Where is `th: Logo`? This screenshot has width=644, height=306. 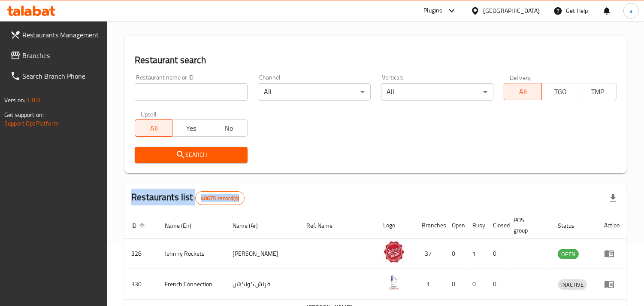
th: Logo is located at coordinates (396, 225).